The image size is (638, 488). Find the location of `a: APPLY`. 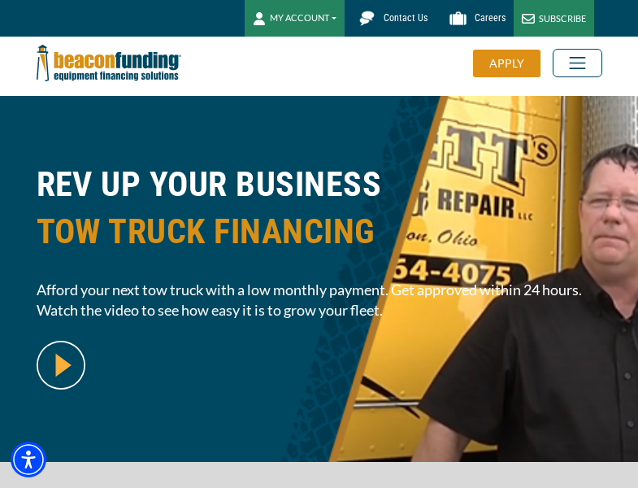

a: APPLY is located at coordinates (513, 63).